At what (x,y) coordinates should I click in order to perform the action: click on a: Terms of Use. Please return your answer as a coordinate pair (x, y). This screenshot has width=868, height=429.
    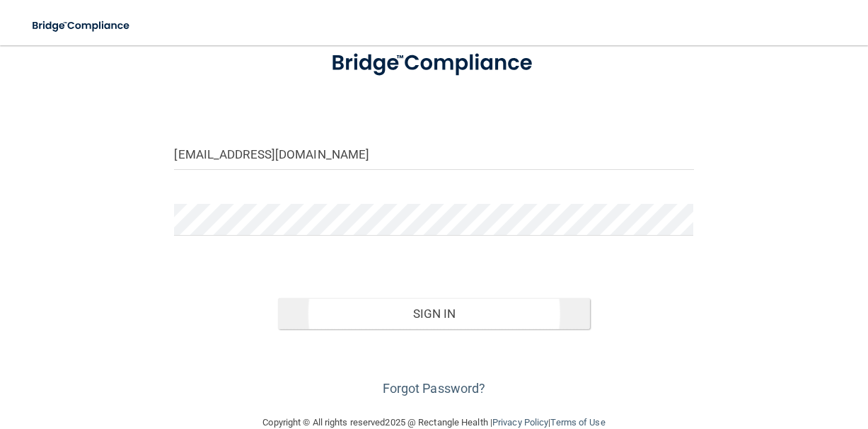
    Looking at the image, I should click on (577, 422).